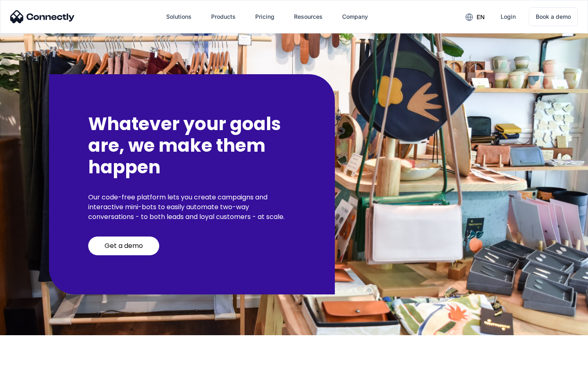 The width and height of the screenshot is (588, 367). What do you see at coordinates (265, 17) in the screenshot?
I see `a: Pricing` at bounding box center [265, 17].